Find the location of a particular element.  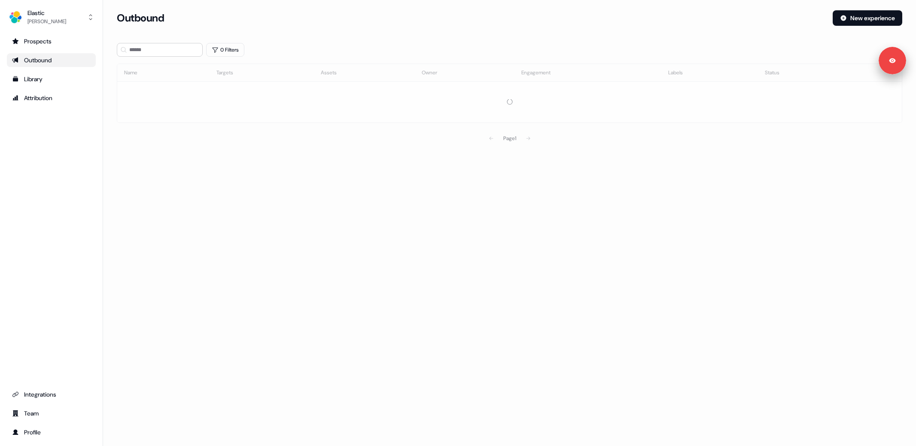

div: Outbound is located at coordinates (51, 60).